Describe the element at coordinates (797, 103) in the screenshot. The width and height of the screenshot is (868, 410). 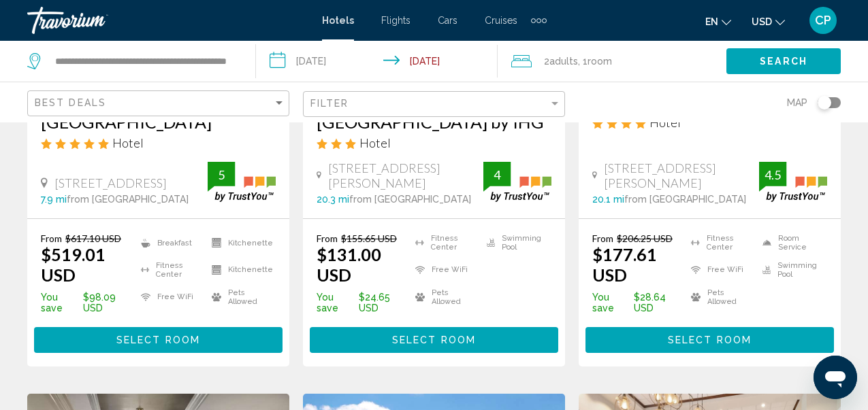
I see `span: Map` at that location.